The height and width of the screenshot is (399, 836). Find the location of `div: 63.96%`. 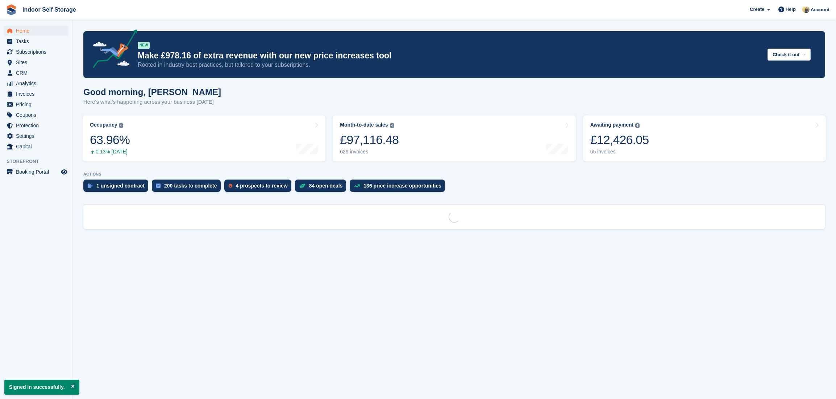

div: 63.96% is located at coordinates (110, 140).